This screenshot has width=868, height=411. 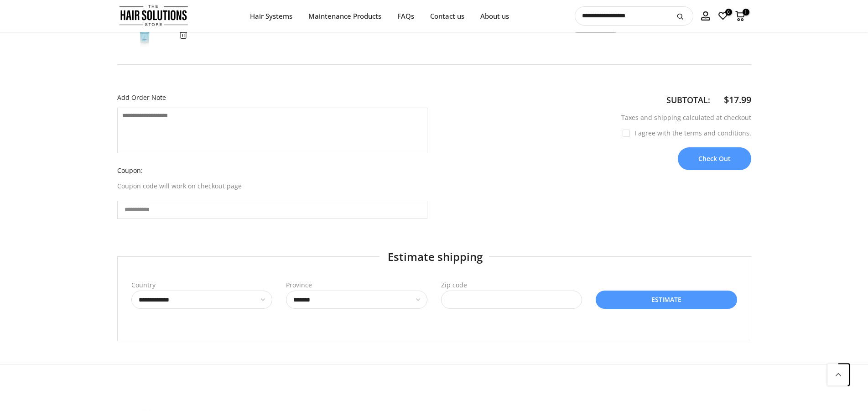 What do you see at coordinates (454, 284) in the screenshot?
I see `label: Zip code` at bounding box center [454, 284].